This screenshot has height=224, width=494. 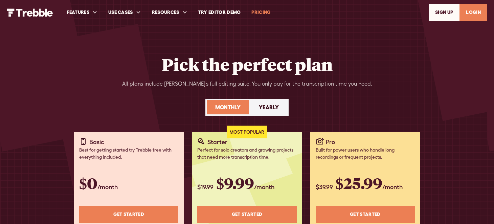 I want to click on div: Best for getting started try Trebble free with everything included., so click(x=129, y=154).